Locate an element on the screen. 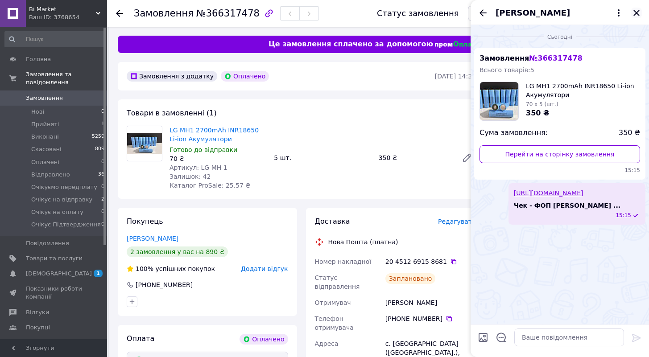 The image size is (649, 357). span: Виконані is located at coordinates (45, 137).